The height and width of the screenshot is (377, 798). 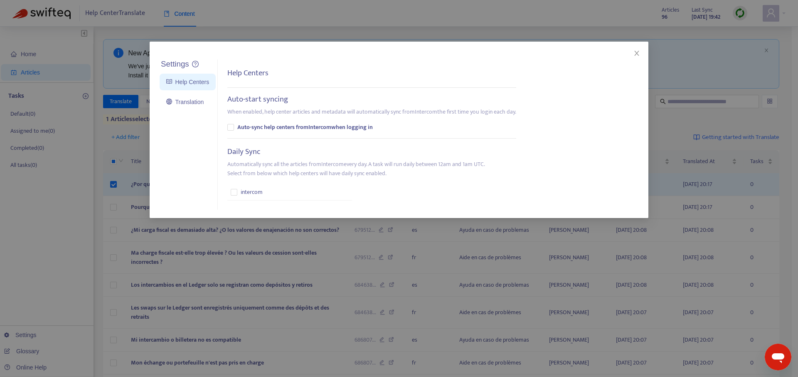 What do you see at coordinates (248, 73) in the screenshot?
I see `h5: Help Centers` at bounding box center [248, 73].